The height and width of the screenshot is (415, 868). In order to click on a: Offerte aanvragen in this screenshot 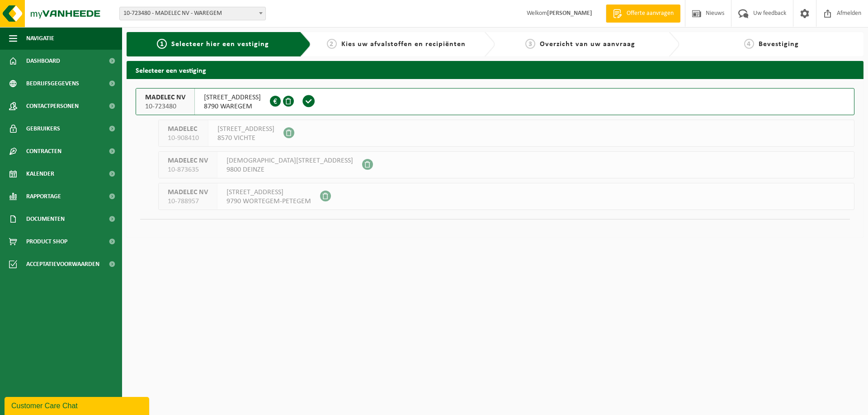, I will do `click(643, 13)`.